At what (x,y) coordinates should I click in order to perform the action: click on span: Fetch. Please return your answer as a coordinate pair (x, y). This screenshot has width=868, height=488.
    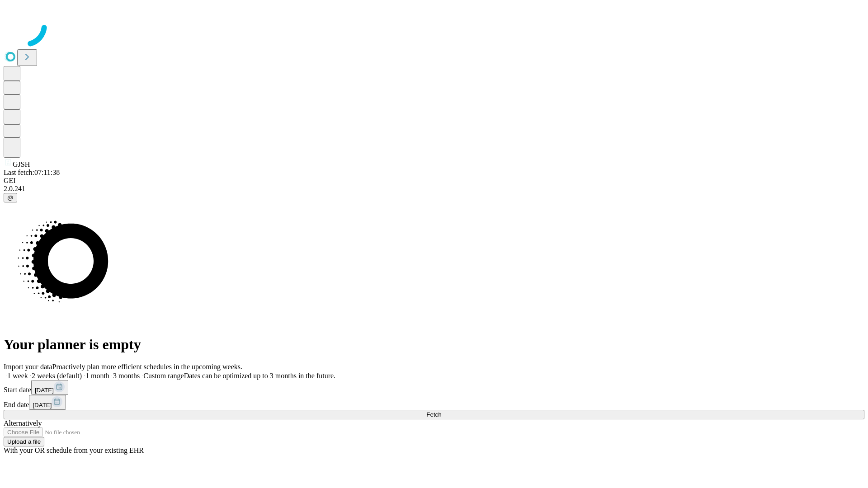
    Looking at the image, I should click on (434, 415).